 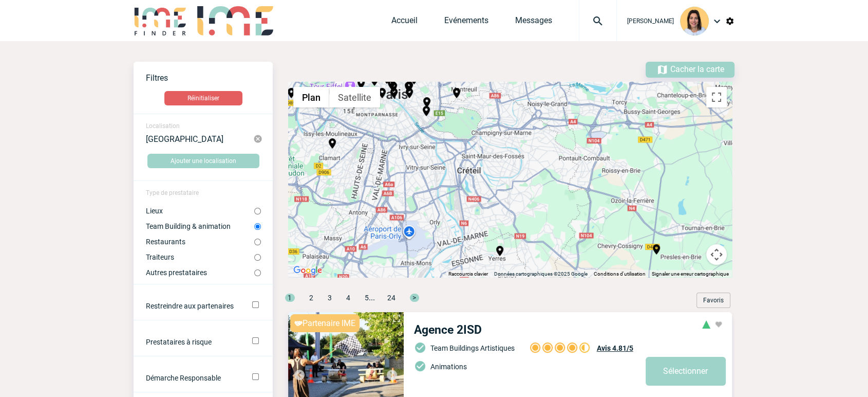 What do you see at coordinates (534, 22) in the screenshot?
I see `a: Messages` at bounding box center [534, 22].